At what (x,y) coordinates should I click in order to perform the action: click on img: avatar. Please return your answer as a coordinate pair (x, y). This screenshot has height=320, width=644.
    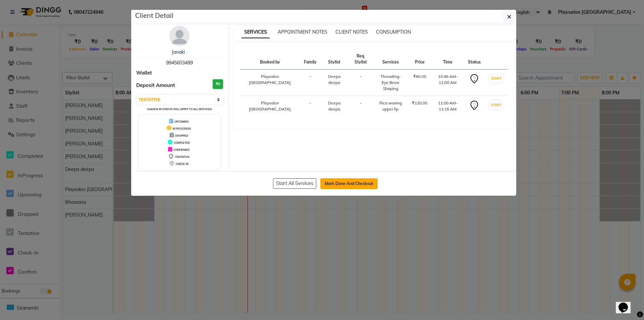
    Looking at the image, I should click on (180, 36).